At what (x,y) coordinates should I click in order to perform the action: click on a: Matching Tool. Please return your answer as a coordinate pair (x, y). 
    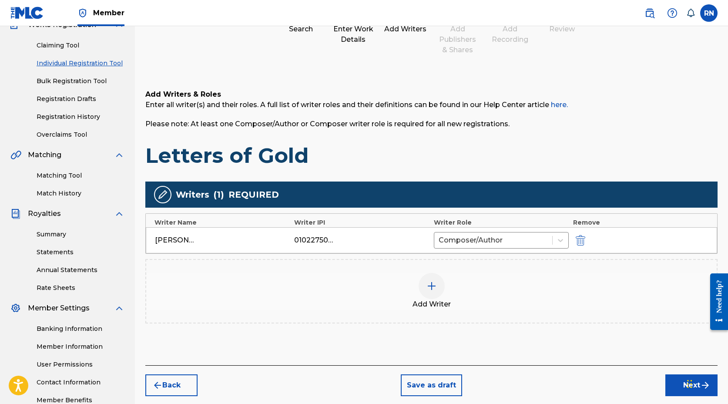
    Looking at the image, I should click on (80, 175).